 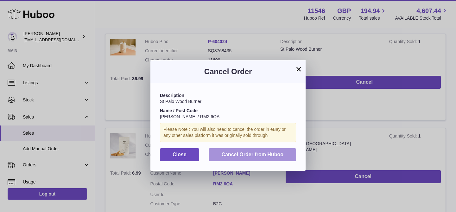 What do you see at coordinates (172, 95) in the screenshot?
I see `strong: Description` at bounding box center [172, 95].